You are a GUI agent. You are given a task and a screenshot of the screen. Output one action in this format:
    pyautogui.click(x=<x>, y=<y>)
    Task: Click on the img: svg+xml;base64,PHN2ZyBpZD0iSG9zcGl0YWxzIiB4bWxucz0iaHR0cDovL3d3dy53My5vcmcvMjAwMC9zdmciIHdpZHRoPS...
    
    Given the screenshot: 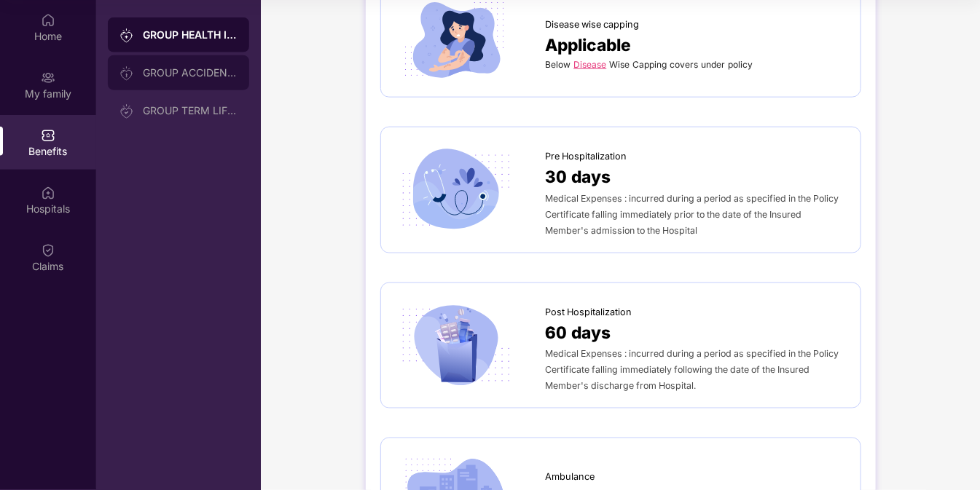 What is the action you would take?
    pyautogui.click(x=48, y=193)
    